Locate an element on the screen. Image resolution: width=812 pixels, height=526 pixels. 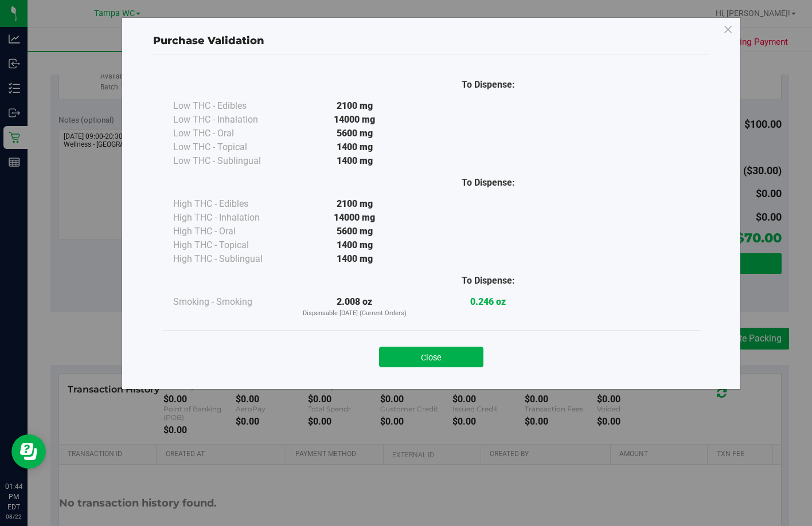
div: High THC - Sublingual is located at coordinates (230, 259).